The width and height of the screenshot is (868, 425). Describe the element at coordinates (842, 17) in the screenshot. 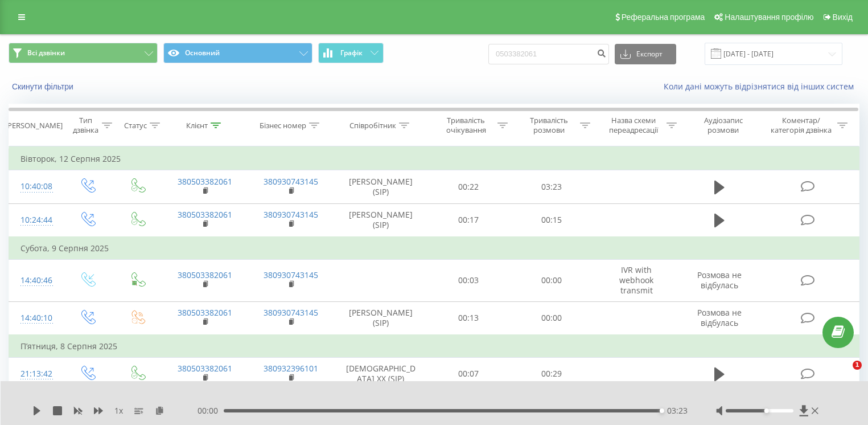

I see `span: Вихід` at that location.